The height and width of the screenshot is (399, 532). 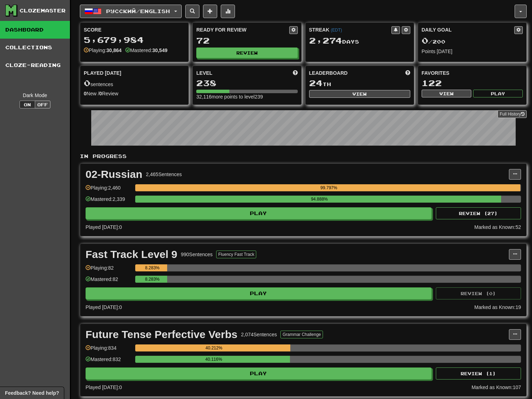 What do you see at coordinates (204, 73) in the screenshot?
I see `span: Level` at bounding box center [204, 73].